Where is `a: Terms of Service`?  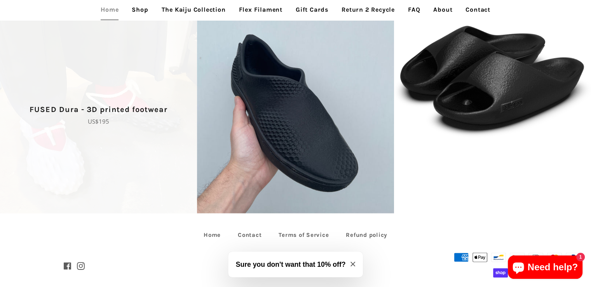
a: Terms of Service is located at coordinates (303, 235).